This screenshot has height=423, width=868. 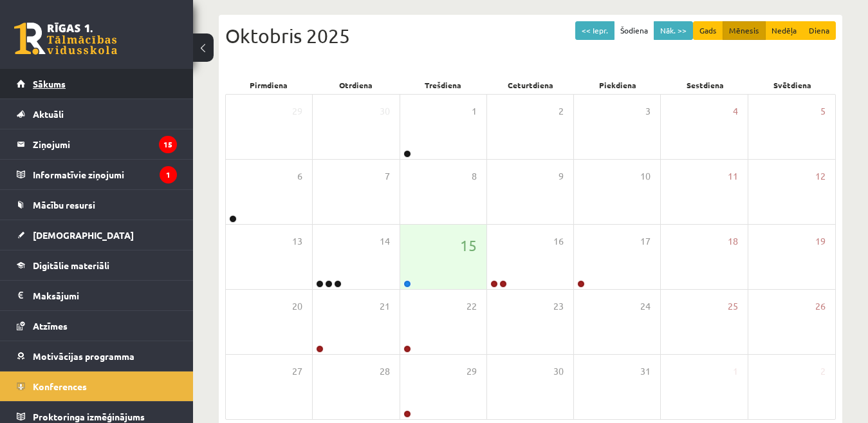 I want to click on button: Šodiena, so click(x=634, y=31).